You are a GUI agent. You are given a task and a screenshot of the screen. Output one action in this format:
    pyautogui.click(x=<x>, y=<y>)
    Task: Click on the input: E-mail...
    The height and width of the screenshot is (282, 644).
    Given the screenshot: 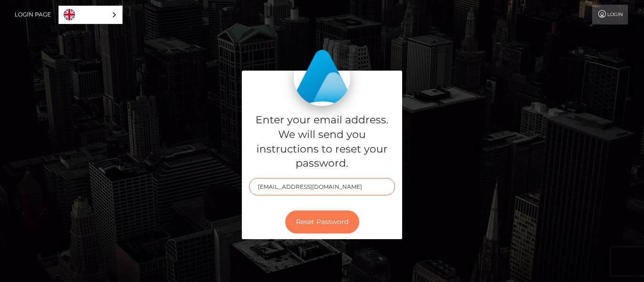 What is the action you would take?
    pyautogui.click(x=322, y=187)
    